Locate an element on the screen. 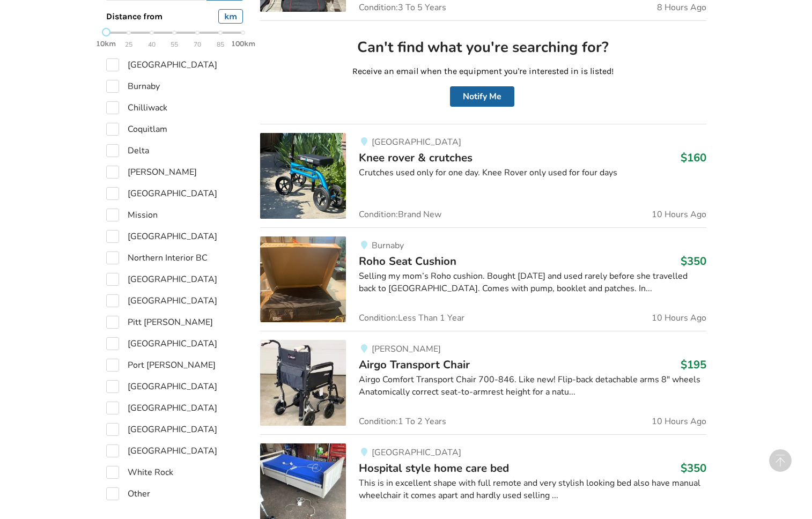  div: Crutches used only for one day. Knee Rover only used for four days is located at coordinates (532, 173).